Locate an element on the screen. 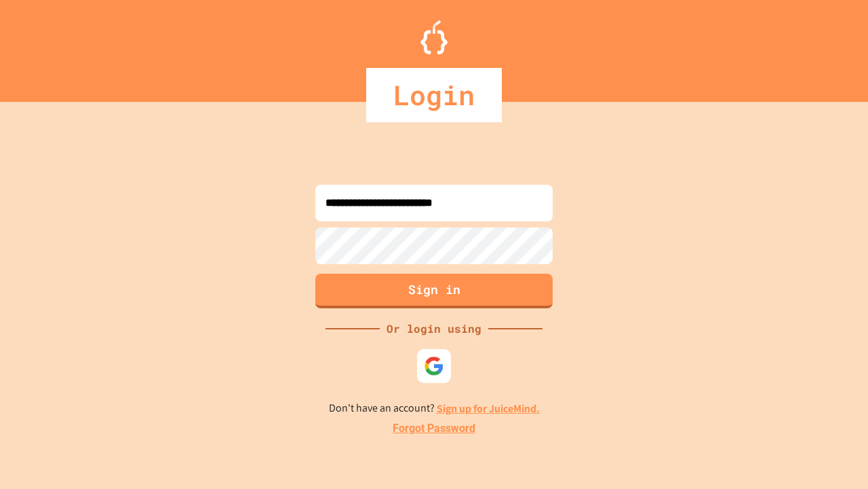 The width and height of the screenshot is (868, 489). a: Sign up for JuiceMind. is located at coordinates (489, 408).